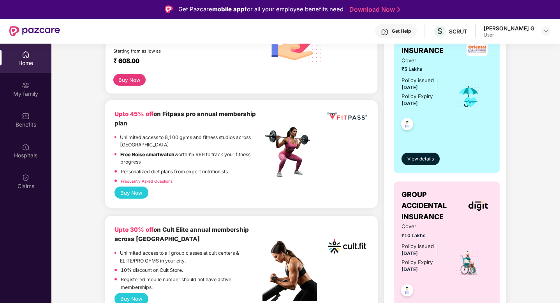 This screenshot has height=303, width=560. What do you see at coordinates (35, 31) in the screenshot?
I see `img: New Pazcare Logo` at bounding box center [35, 31].